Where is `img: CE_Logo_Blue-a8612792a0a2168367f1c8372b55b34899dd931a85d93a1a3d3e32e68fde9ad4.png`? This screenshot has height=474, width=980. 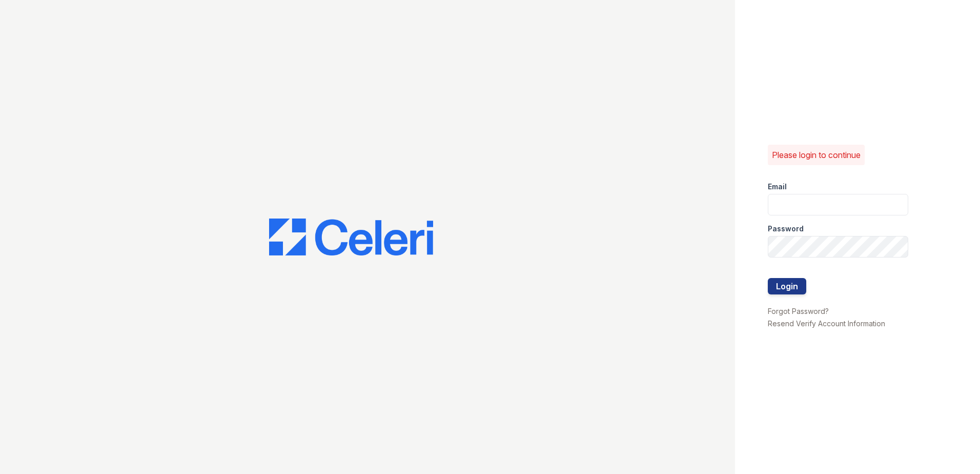 img: CE_Logo_Blue-a8612792a0a2168367f1c8372b55b34899dd931a85d93a1a3d3e32e68fde9ad4.png is located at coordinates (351, 237).